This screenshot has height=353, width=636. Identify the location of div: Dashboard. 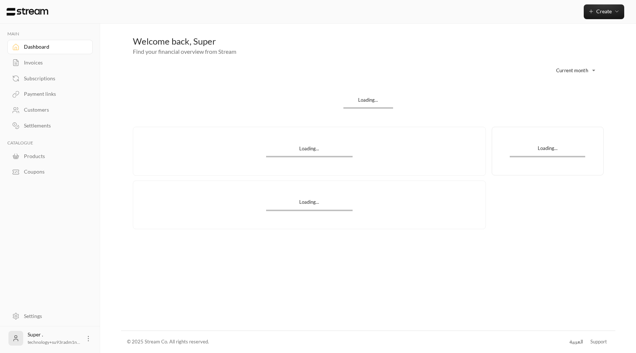
(54, 47).